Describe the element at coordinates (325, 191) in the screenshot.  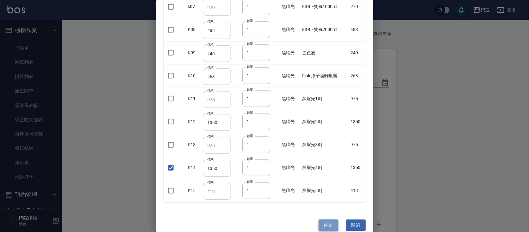
I see `td: 黑耀光5劑` at that location.